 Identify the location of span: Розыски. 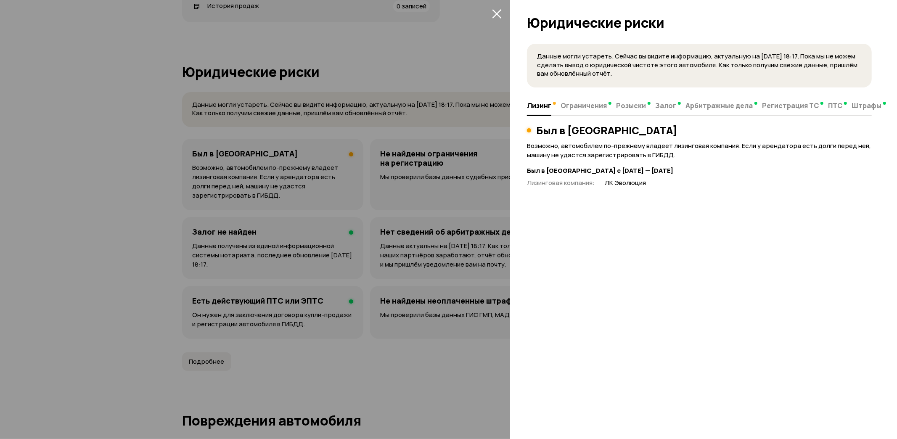
(631, 106).